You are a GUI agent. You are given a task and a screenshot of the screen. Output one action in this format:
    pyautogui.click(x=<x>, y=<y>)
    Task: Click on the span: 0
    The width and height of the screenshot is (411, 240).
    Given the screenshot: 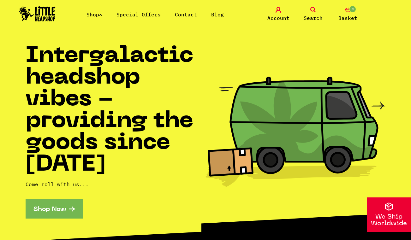 What is the action you would take?
    pyautogui.click(x=352, y=9)
    